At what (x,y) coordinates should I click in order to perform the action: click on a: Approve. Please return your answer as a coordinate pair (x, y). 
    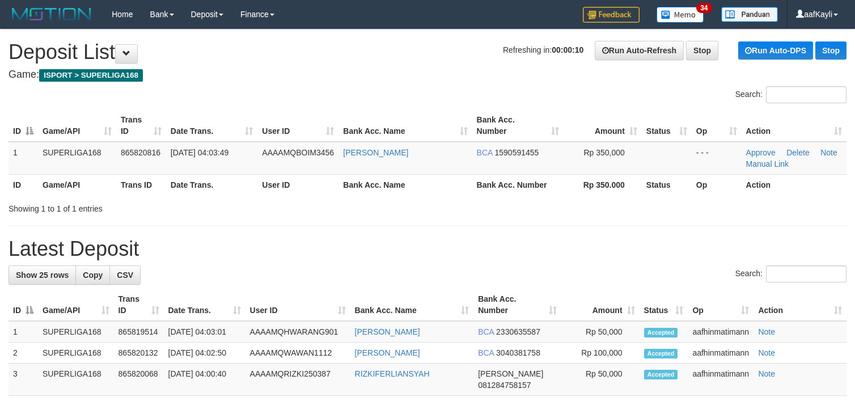
    Looking at the image, I should click on (761, 153).